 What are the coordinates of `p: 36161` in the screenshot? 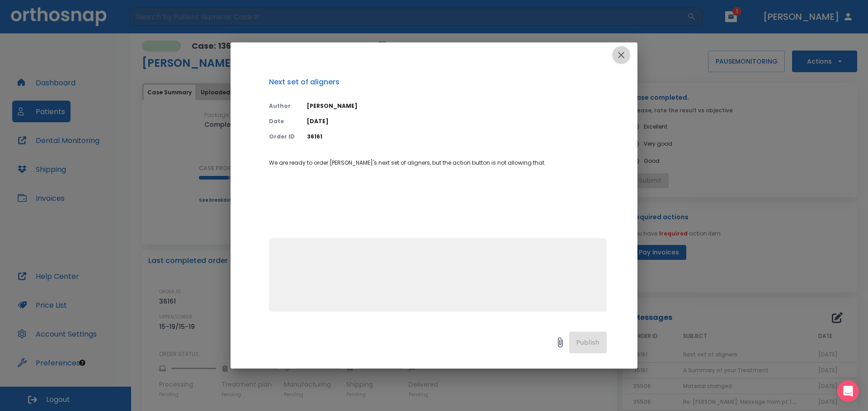 It's located at (457, 137).